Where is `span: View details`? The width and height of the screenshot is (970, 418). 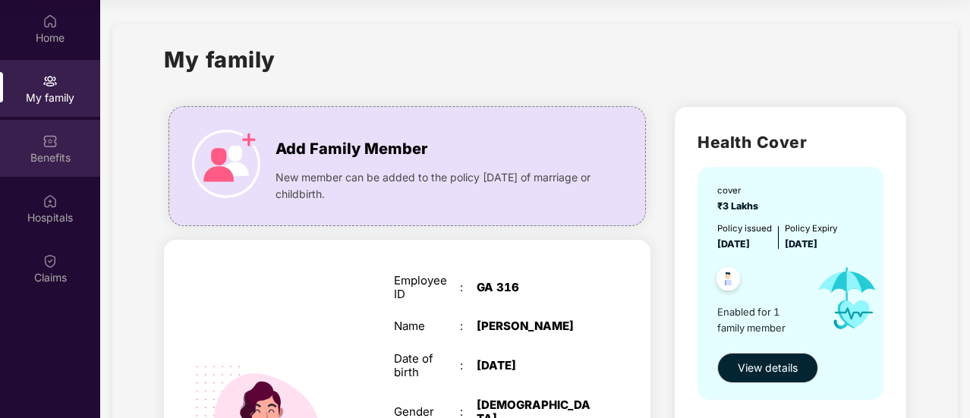
span: View details is located at coordinates (767, 368).